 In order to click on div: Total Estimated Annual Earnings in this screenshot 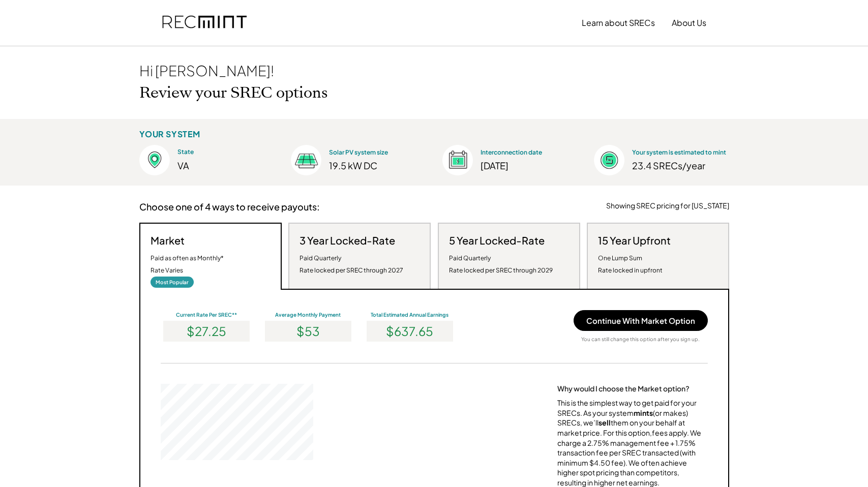, I will do `click(410, 314)`.